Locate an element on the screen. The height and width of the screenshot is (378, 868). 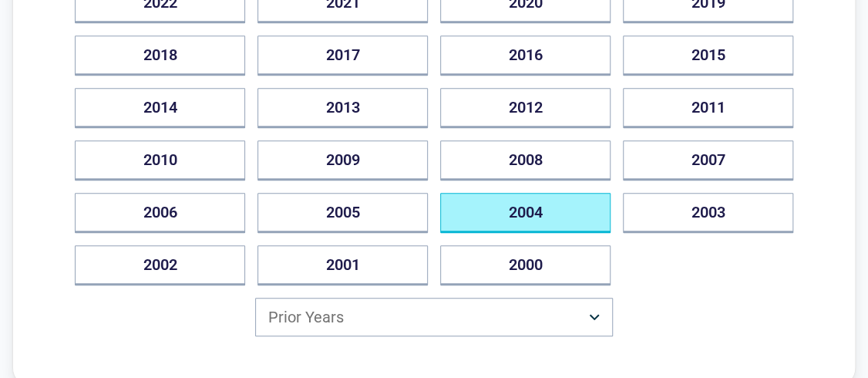
button: 2000 is located at coordinates (525, 265).